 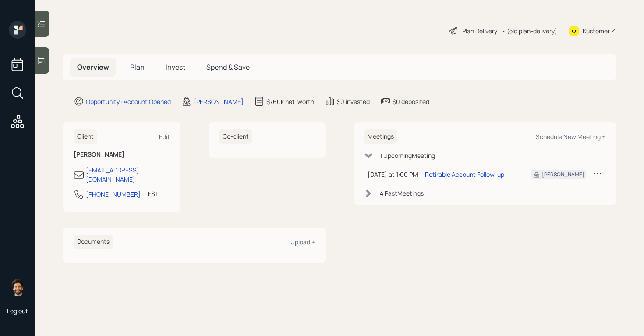 I want to click on span: Plan, so click(x=137, y=67).